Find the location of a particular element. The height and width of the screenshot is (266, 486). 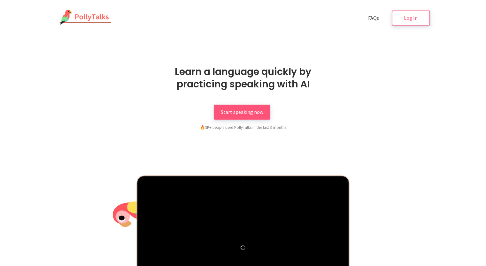

a: Start speaking now is located at coordinates (242, 112).